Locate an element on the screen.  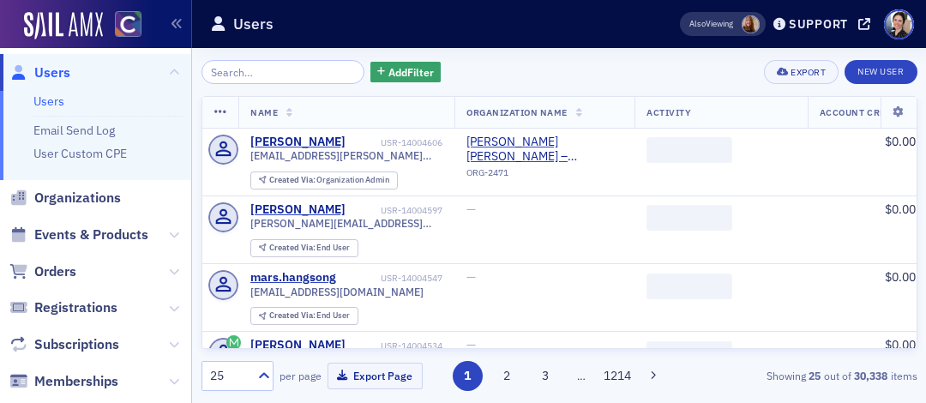
a: Email Send Log is located at coordinates (74, 130).